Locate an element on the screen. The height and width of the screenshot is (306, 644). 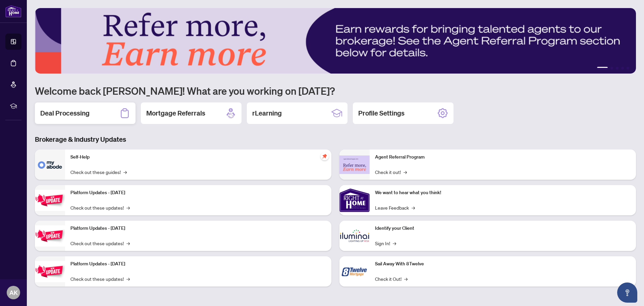
a: Check it out!→ is located at coordinates (391, 172).